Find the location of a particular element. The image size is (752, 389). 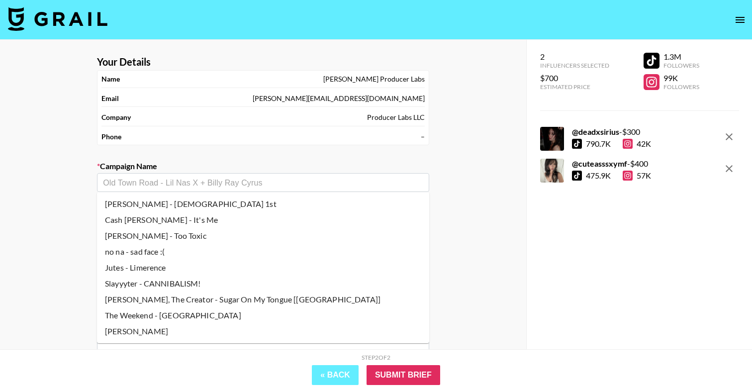

button: « Back is located at coordinates (335, 375).